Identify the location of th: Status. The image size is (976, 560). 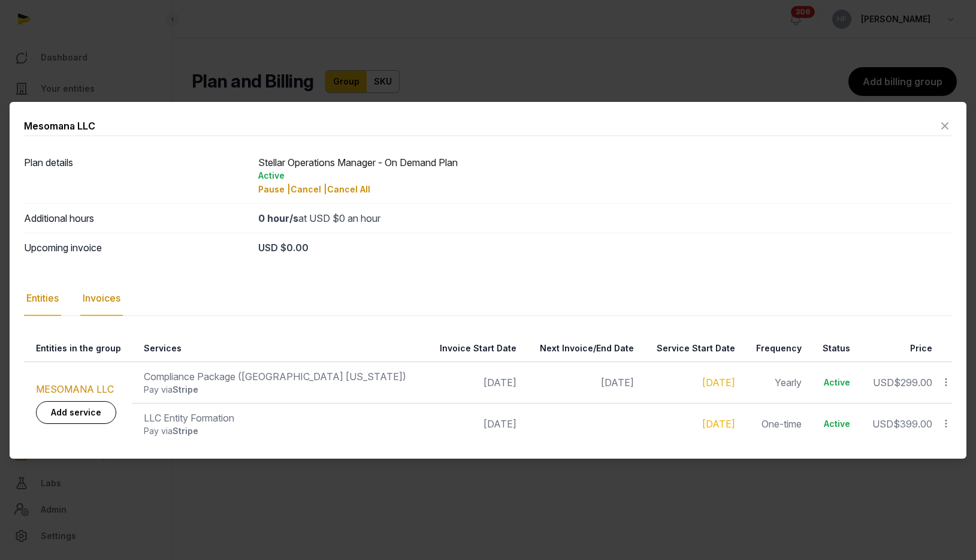
(833, 348).